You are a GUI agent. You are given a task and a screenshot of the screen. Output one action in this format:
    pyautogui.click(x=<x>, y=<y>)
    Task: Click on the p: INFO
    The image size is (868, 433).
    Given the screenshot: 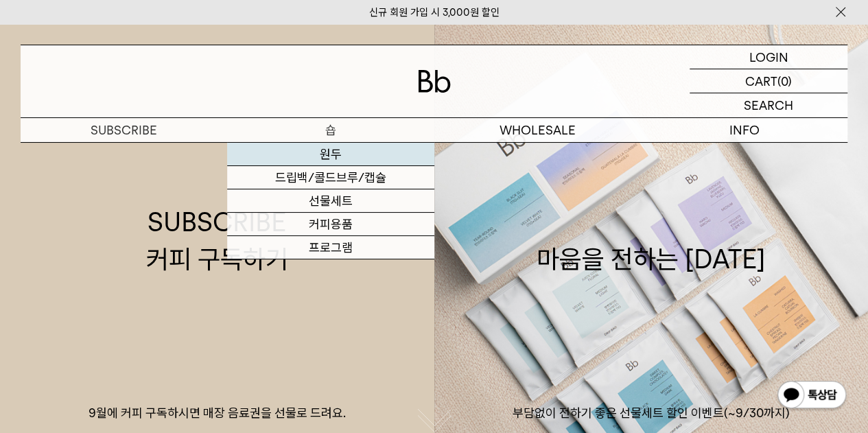 What is the action you would take?
    pyautogui.click(x=744, y=129)
    